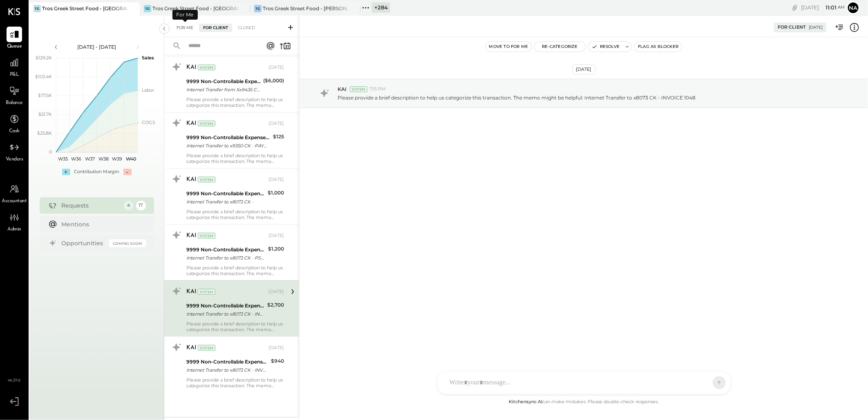  Describe the element at coordinates (76, 159) in the screenshot. I see `text: W36` at that location.